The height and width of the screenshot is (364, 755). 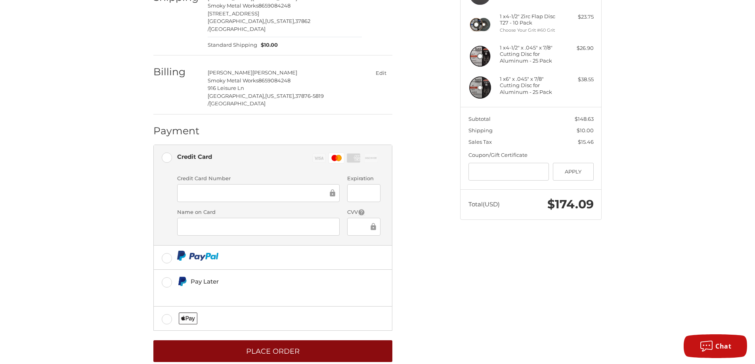 What do you see at coordinates (509, 172) in the screenshot?
I see `input: Gift Certificate or Coupon Code` at bounding box center [509, 172].